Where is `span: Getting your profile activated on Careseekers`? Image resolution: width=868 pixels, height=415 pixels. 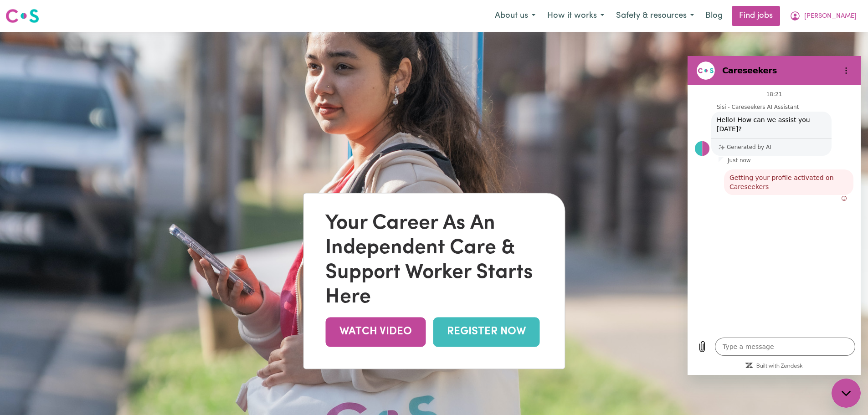
span: Getting your profile activated on Careseekers is located at coordinates (101, 126).